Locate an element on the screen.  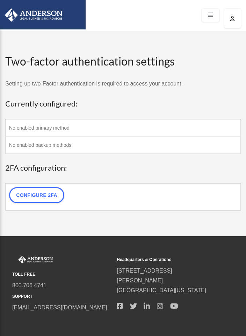
small: TOLL FREE is located at coordinates (62, 274).